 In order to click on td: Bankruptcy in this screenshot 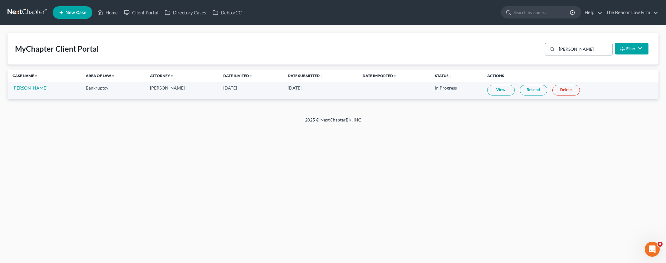, I will do `click(113, 90)`.